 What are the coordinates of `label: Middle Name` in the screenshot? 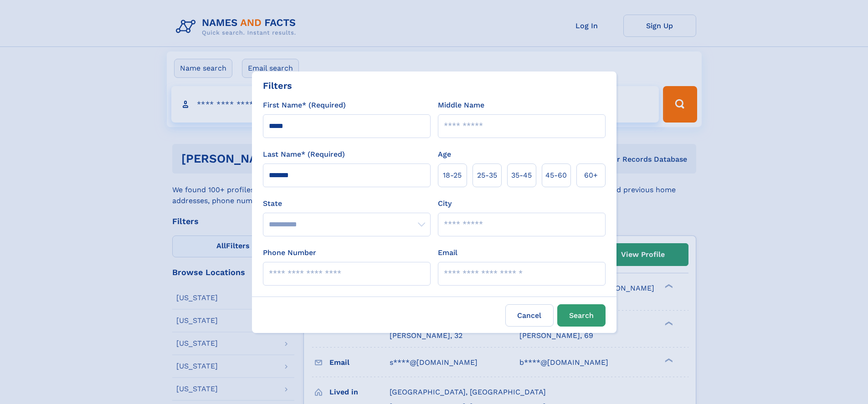 It's located at (461, 105).